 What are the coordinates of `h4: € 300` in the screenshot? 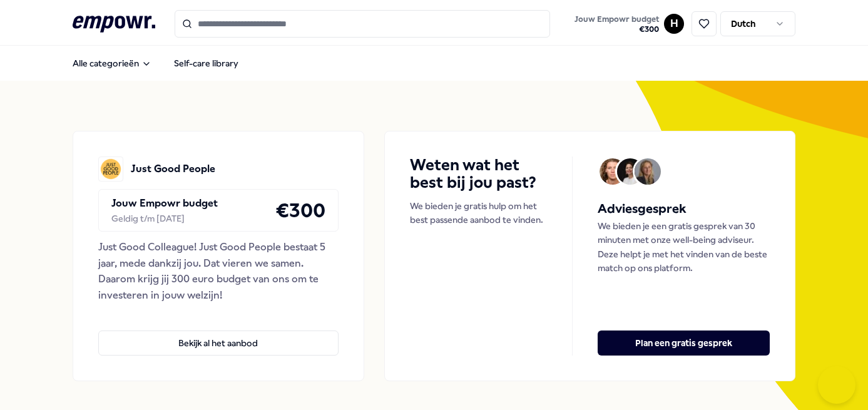 It's located at (301, 210).